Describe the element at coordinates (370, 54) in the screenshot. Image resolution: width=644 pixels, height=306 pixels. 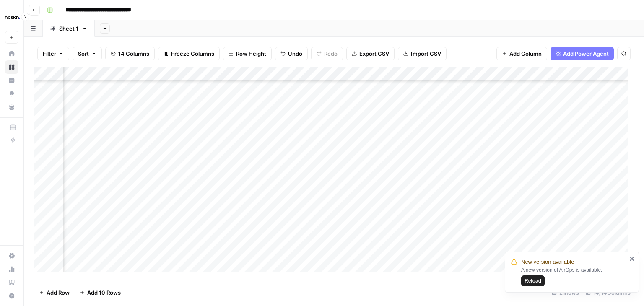
I see `button: Export CSV` at that location.